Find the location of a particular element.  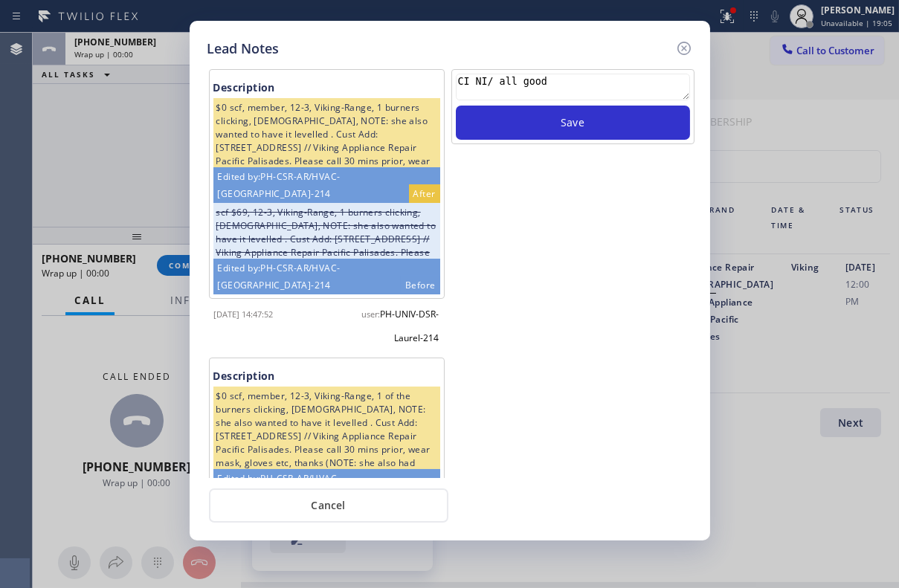

h5: Lead Notes is located at coordinates (243, 48).